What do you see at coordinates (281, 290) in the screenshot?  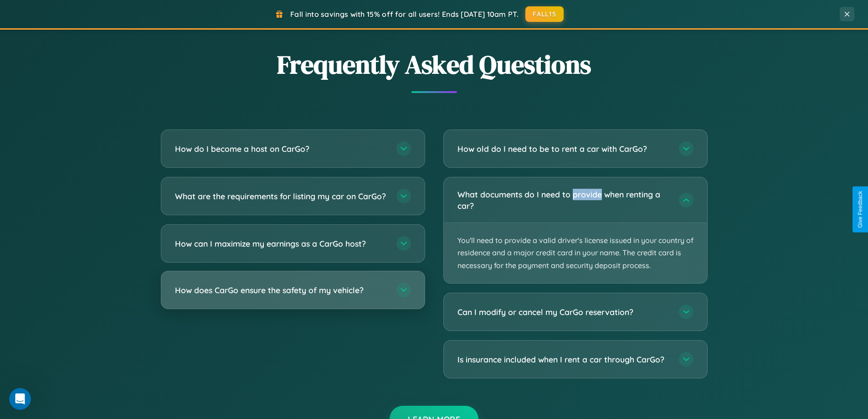 I see `h3: How does CarGo ensure the safety of my vehicle?` at bounding box center [281, 290].